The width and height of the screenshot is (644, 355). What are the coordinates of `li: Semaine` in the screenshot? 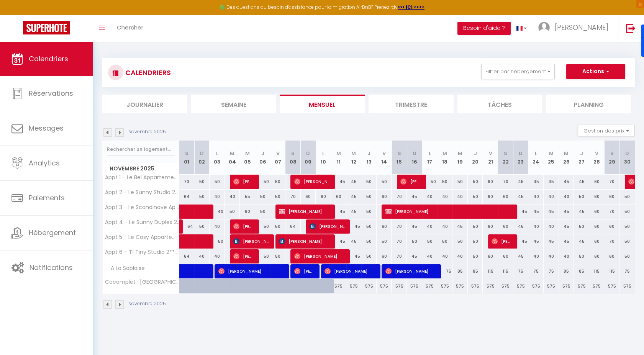 It's located at (234, 104).